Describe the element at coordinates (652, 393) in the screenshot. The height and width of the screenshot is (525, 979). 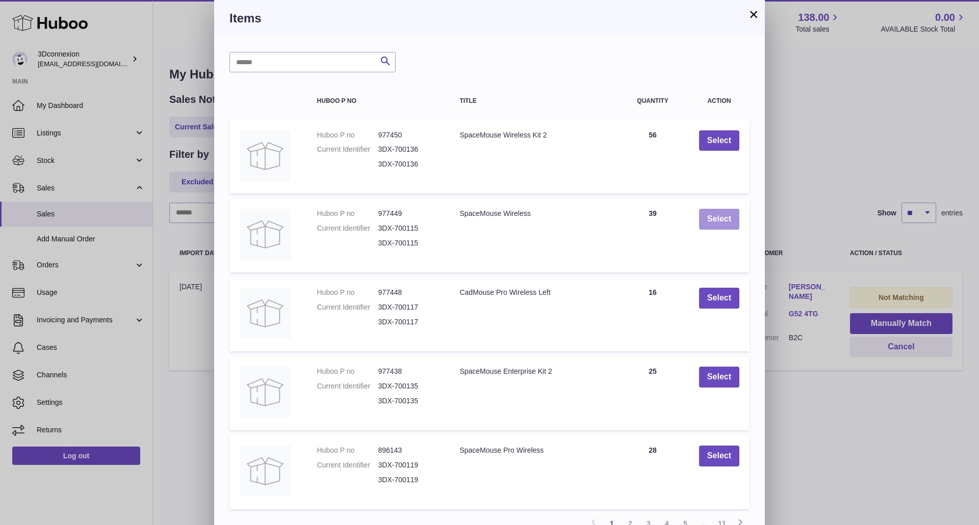
I see `td: 25` at that location.